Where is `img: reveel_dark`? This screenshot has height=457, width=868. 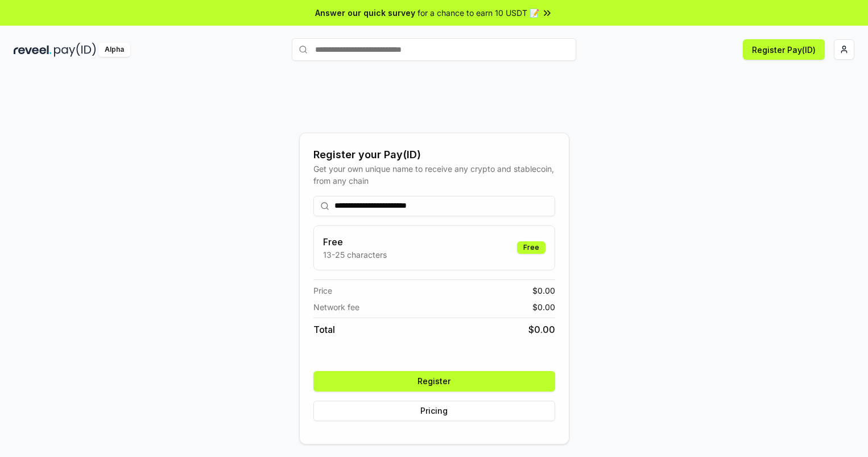
img: reveel_dark is located at coordinates (33, 49).